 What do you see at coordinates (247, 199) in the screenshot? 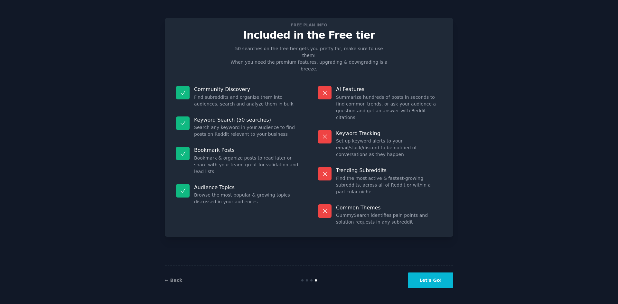
I see `dd: Browse the most popular & growing topics discussed in your audiences` at bounding box center [247, 199].